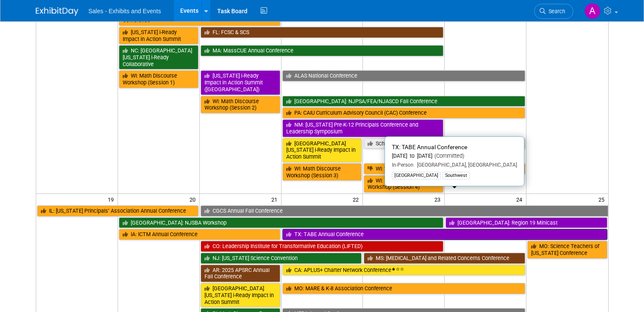  I want to click on a: WI: Math Discourse Workshop (Session 1), so click(158, 79).